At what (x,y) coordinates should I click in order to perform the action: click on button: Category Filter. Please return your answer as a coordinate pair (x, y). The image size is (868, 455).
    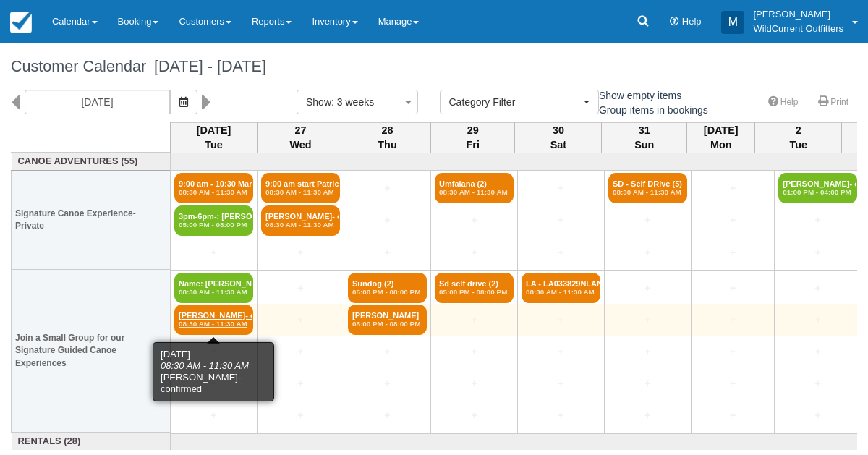
    Looking at the image, I should click on (519, 102).